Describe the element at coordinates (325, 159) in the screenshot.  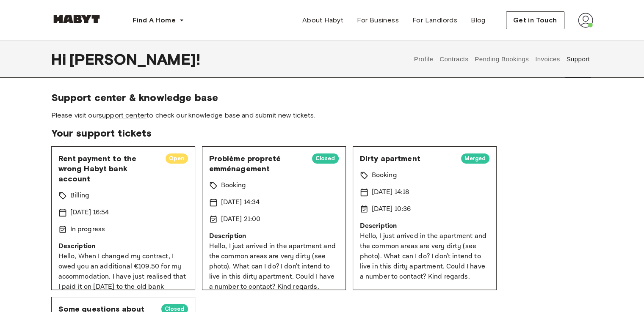
I see `span: Closed` at that location.